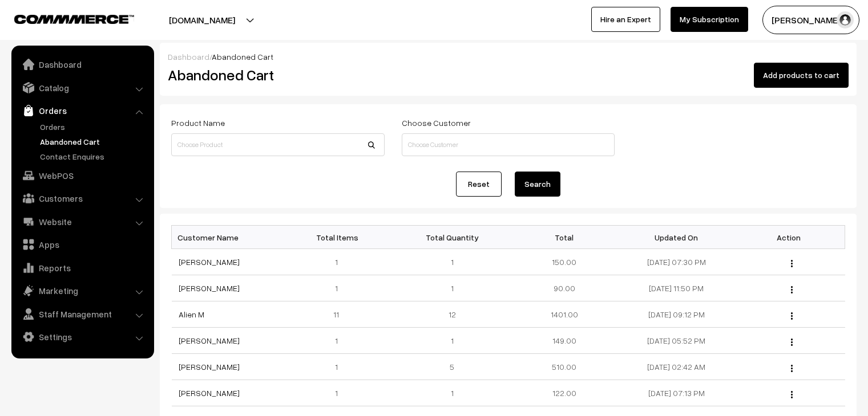  I want to click on label: Choose Customer, so click(437, 123).